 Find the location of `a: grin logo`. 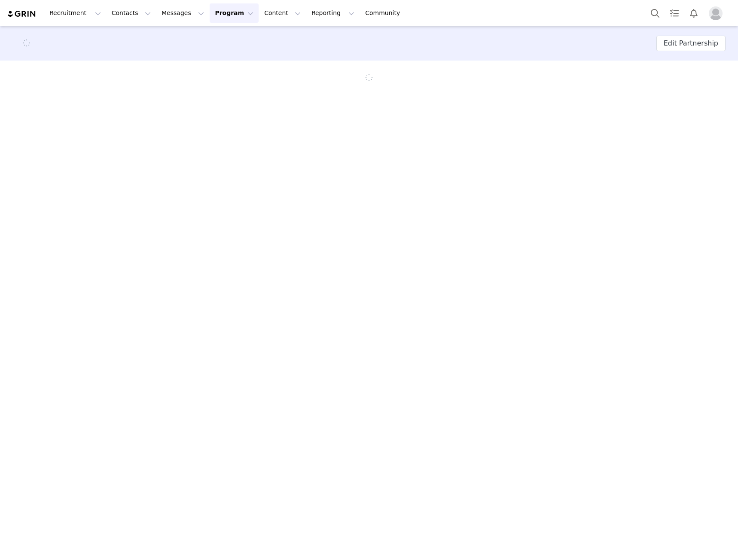

a: grin logo is located at coordinates (22, 14).